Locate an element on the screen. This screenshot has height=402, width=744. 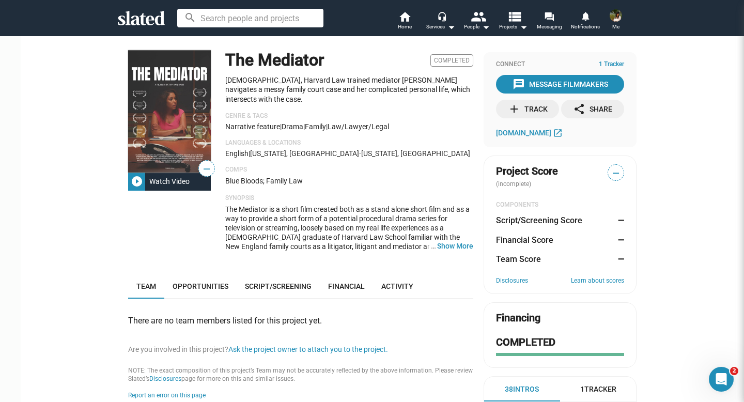
span: The Mediator is a short film created both as a stand alone short film and as a way to provide a s... is located at coordinates (349, 237).